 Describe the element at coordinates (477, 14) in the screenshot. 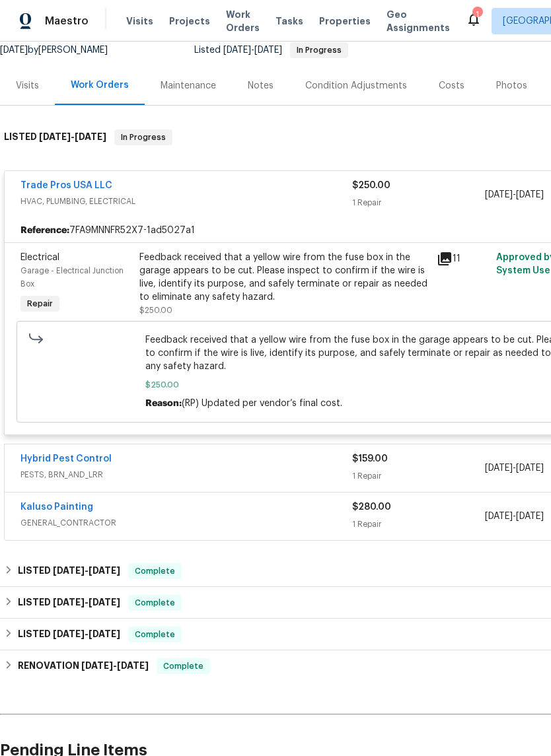

I see `div: 1` at that location.